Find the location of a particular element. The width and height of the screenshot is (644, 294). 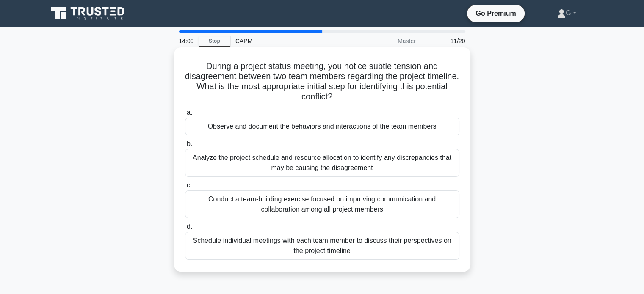

span: c. is located at coordinates (189, 186).